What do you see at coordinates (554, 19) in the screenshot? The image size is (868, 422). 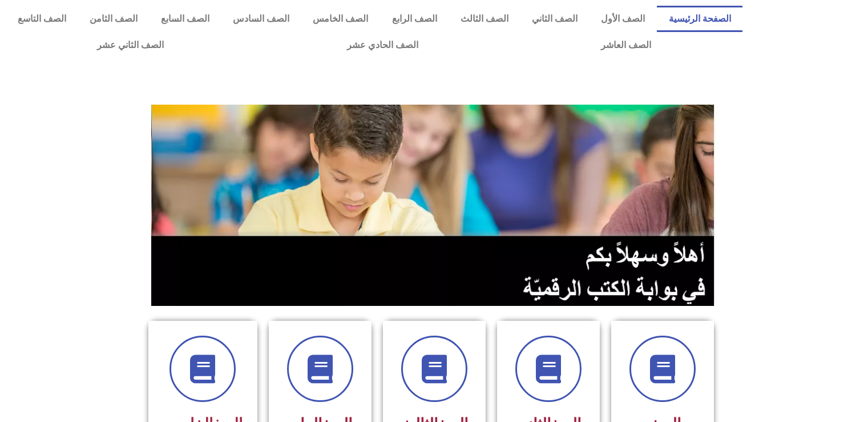 I see `a: الصف الثاني` at bounding box center [554, 19].